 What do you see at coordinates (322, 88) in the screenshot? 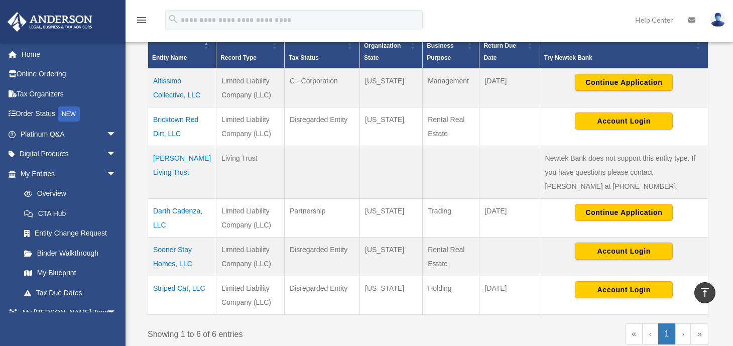
I see `td: C - Corporation` at bounding box center [322, 88].